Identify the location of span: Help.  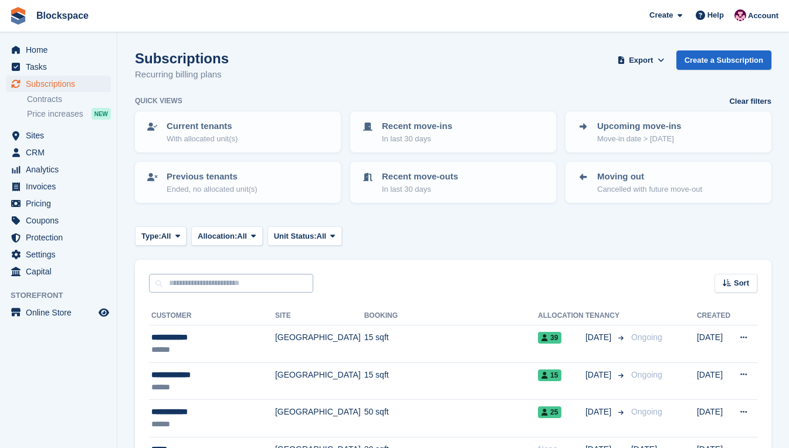
(715, 15).